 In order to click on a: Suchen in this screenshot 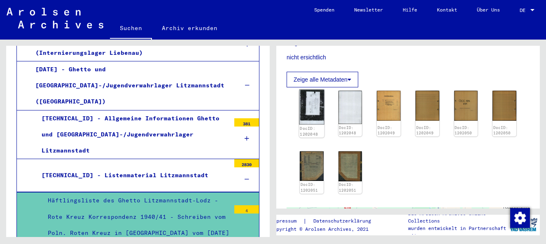, I will do `click(131, 29)`.